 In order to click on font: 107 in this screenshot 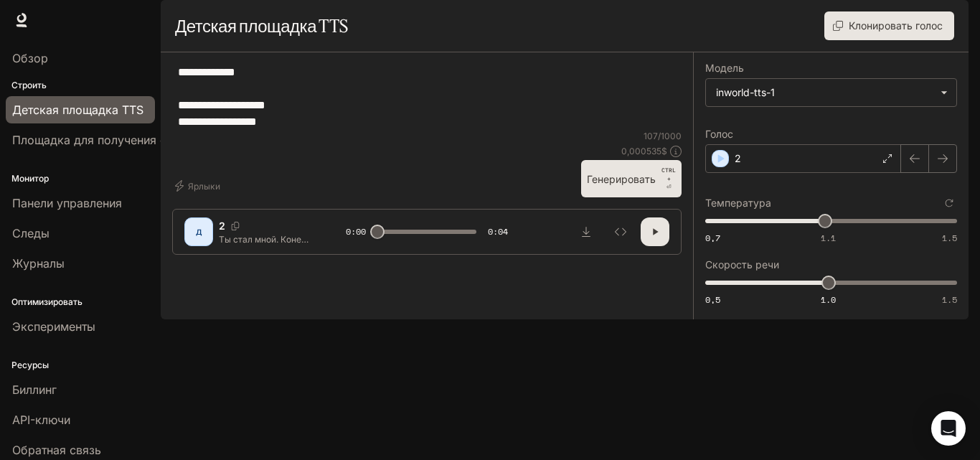, I will do `click(651, 136)`.